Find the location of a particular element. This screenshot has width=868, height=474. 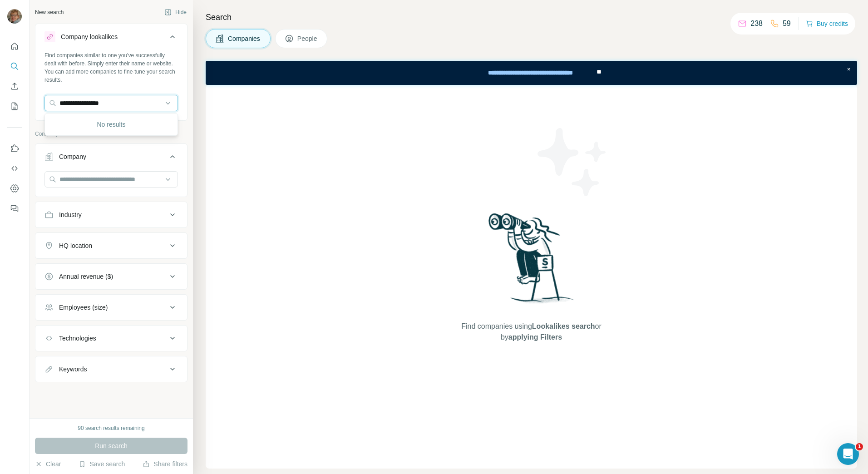

div: Annual revenue ($) is located at coordinates (86, 277).